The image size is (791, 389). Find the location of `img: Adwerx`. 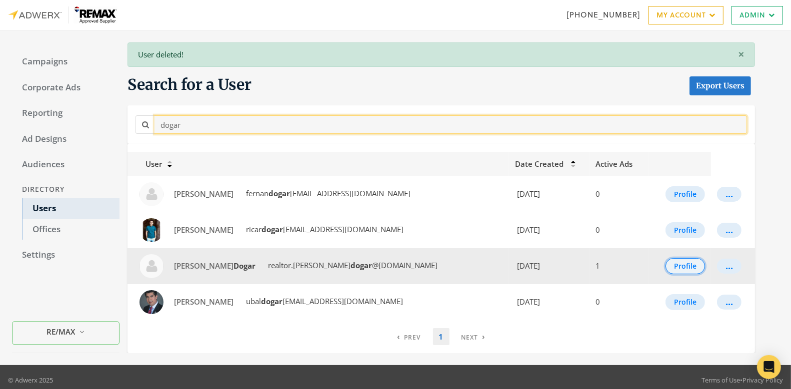

img: Adwerx is located at coordinates (63, 15).